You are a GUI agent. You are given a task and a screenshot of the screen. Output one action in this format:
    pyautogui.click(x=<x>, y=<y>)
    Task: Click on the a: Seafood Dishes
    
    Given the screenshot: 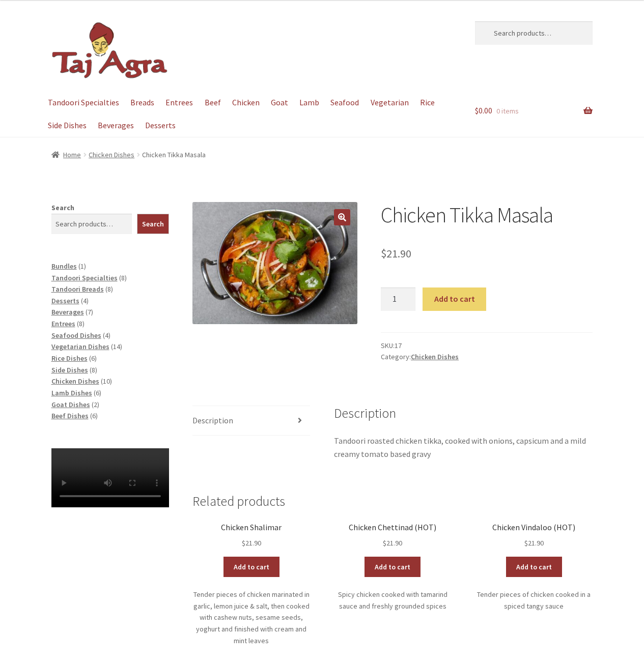 What is the action you would take?
    pyautogui.click(x=76, y=336)
    